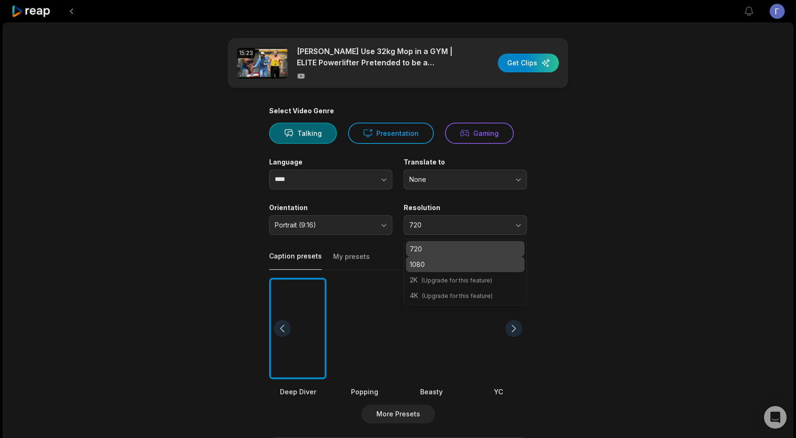 This screenshot has height=438, width=796. Describe the element at coordinates (324, 225) in the screenshot. I see `span: Portrait (9:16)` at that location.